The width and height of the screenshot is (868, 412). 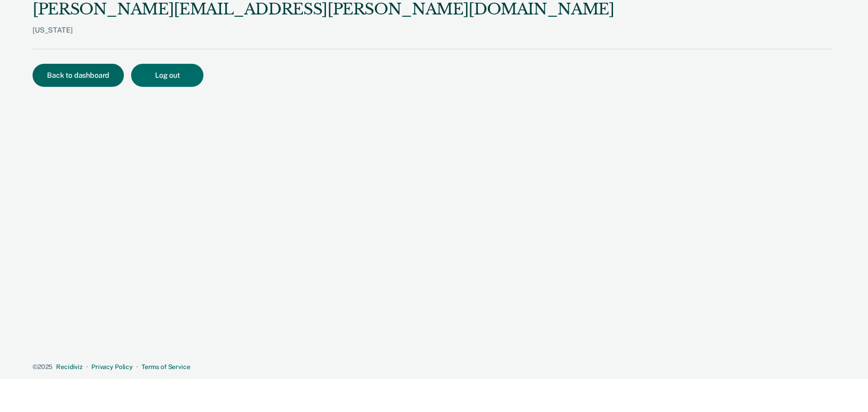 What do you see at coordinates (78, 75) in the screenshot?
I see `button: Back to dashboard` at bounding box center [78, 75].